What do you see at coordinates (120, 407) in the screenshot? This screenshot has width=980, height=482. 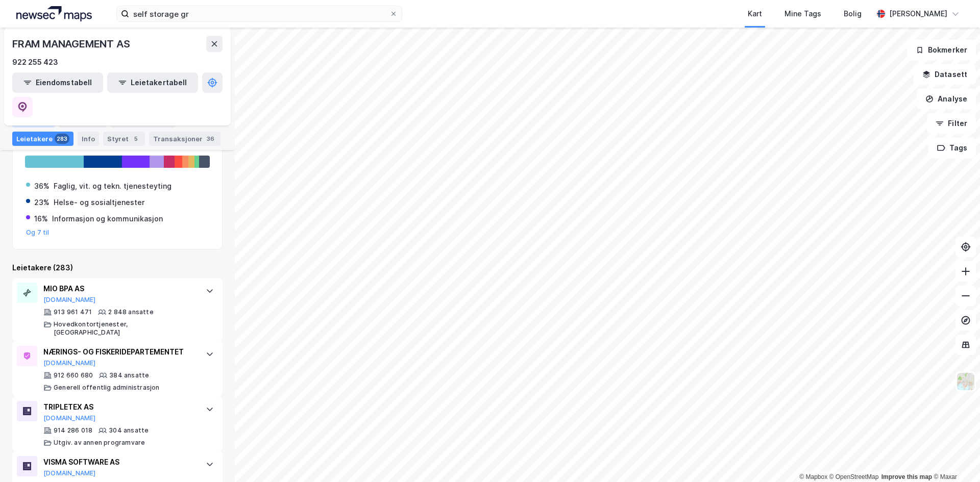 I see `div: TRIPLETEX AS` at bounding box center [120, 407].